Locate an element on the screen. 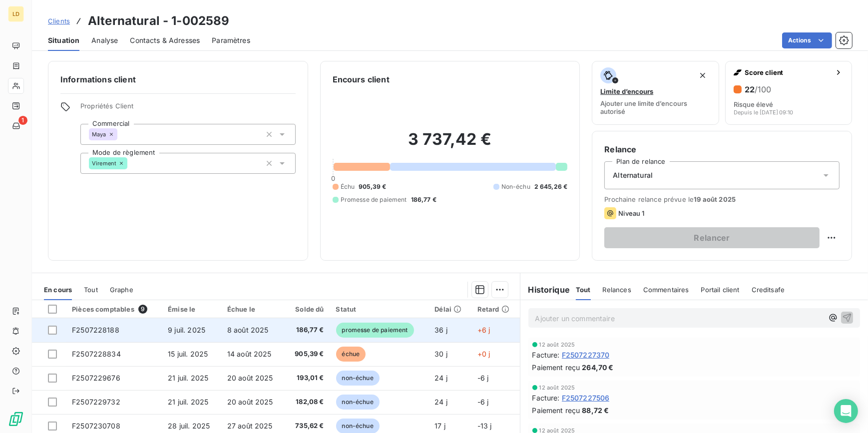 This screenshot has width=868, height=433. div: Open Intercom Messenger is located at coordinates (846, 411).